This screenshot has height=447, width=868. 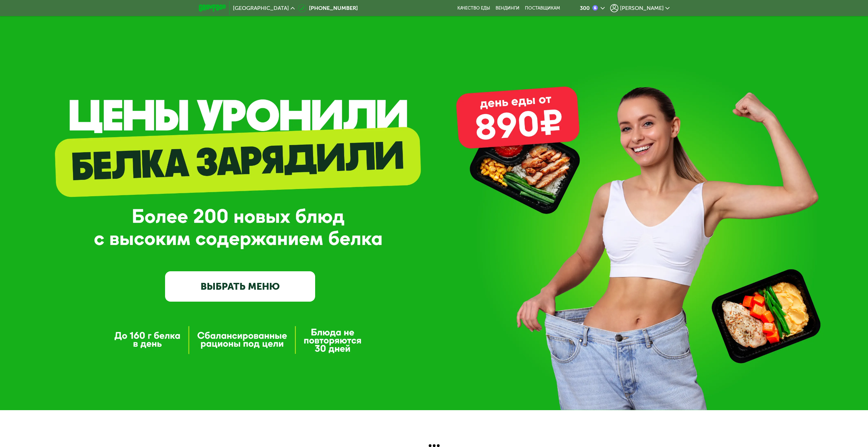 What do you see at coordinates (584, 8) in the screenshot?
I see `div: 300` at bounding box center [584, 8].